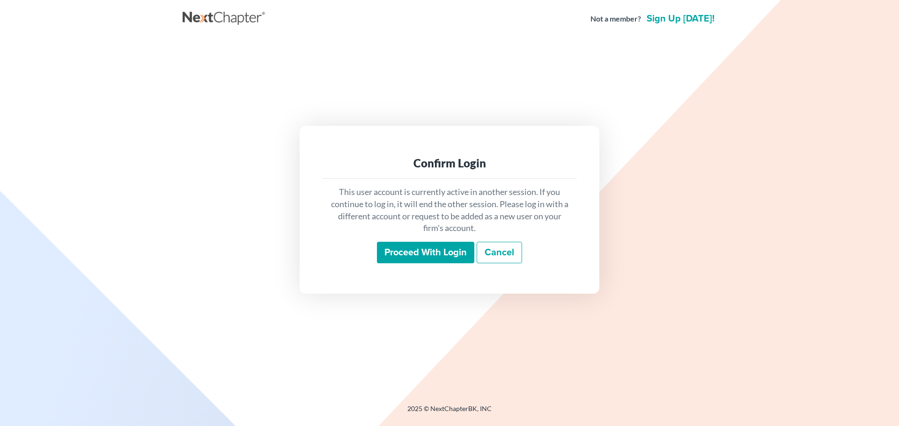 The image size is (899, 426). I want to click on strong: Not a member?, so click(615, 19).